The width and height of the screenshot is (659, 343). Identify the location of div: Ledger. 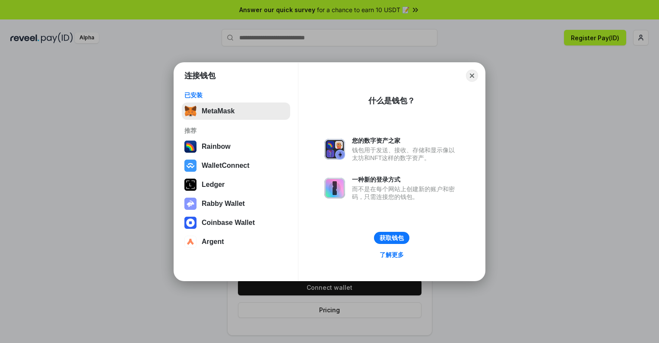
(213, 185).